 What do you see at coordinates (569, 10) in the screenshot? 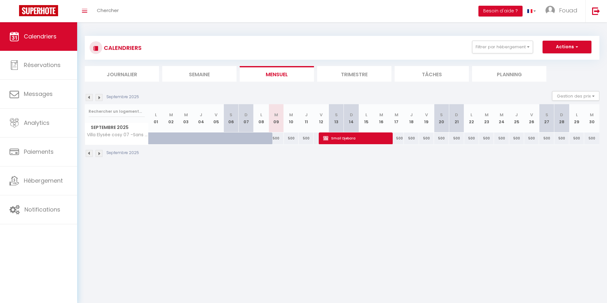
I see `span: Fouad` at bounding box center [569, 10].